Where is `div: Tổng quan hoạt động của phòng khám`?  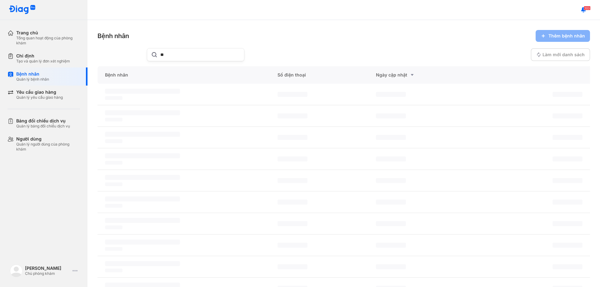
div: Tổng quan hoạt động của phòng khám is located at coordinates (48, 41).